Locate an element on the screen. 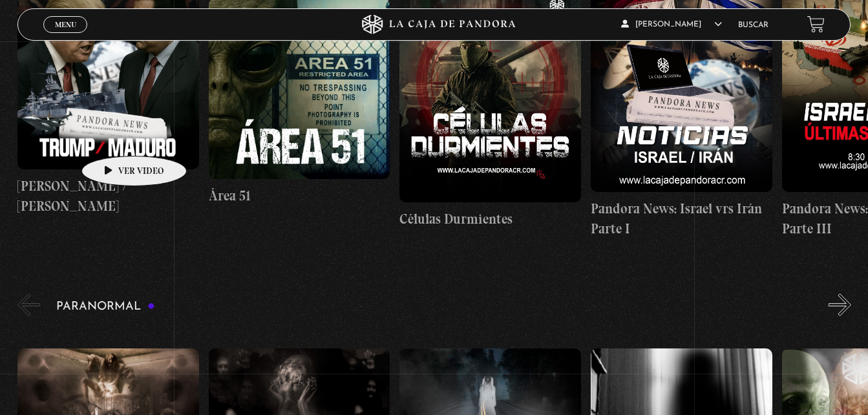  button: Previous is located at coordinates (28, 304).